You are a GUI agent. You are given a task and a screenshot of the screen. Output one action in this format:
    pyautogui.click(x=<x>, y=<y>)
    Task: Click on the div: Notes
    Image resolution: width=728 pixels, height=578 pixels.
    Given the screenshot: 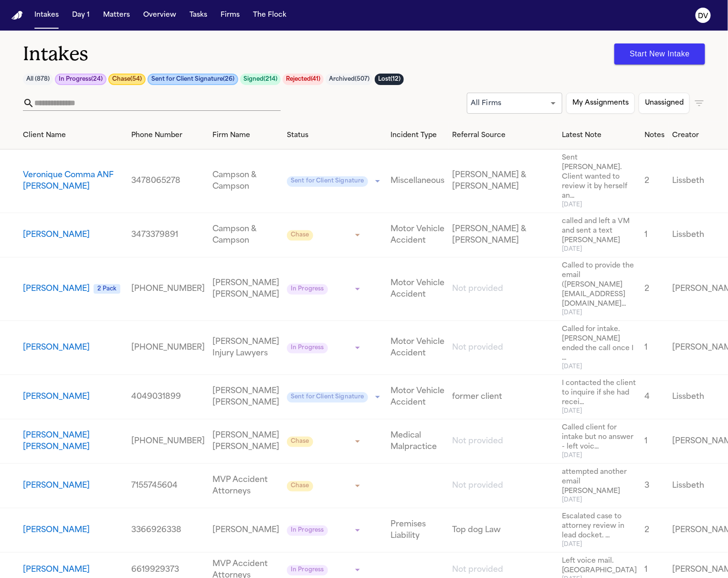 What is the action you would take?
    pyautogui.click(x=655, y=135)
    